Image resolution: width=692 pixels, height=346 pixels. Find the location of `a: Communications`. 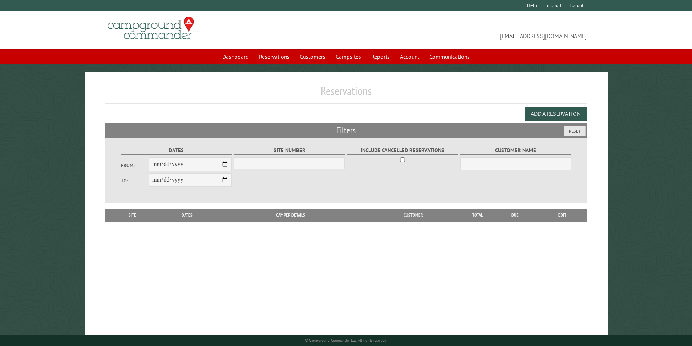

a: Communications is located at coordinates (449, 57).